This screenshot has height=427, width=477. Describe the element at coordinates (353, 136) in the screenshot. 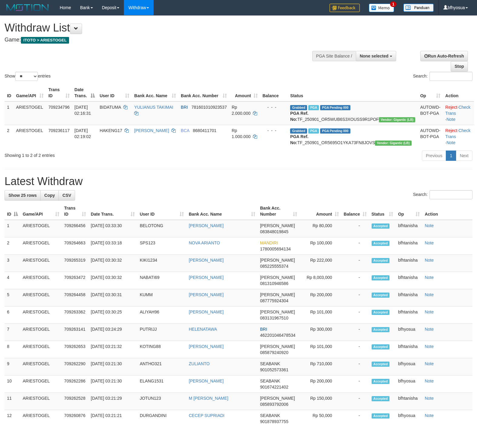

I see `td: TF_250901_OR5695O1YKA73FN8JOVS` at that location.